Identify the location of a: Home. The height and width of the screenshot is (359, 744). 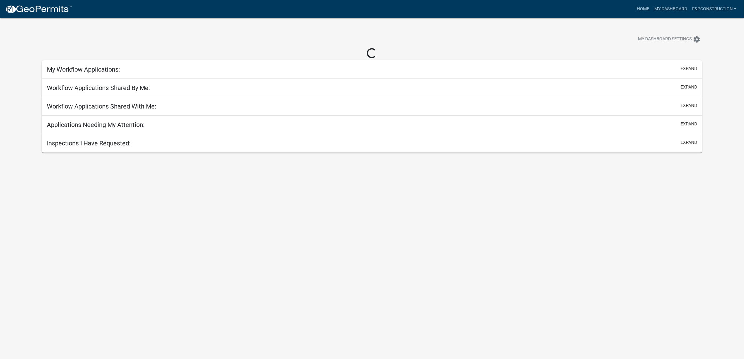
(643, 9).